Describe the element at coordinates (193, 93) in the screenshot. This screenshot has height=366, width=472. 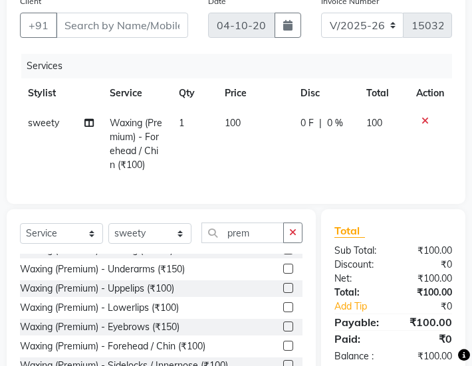
I see `th: Qty` at that location.